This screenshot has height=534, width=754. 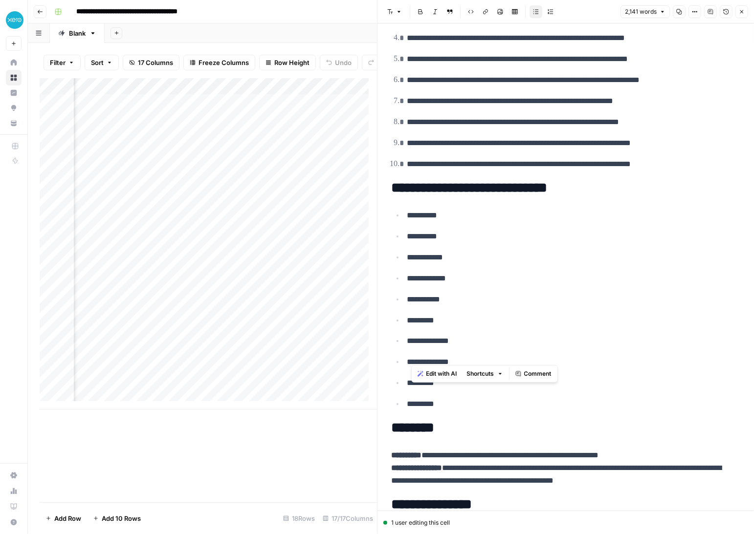 I want to click on div: 1 user editing this cell, so click(x=566, y=523).